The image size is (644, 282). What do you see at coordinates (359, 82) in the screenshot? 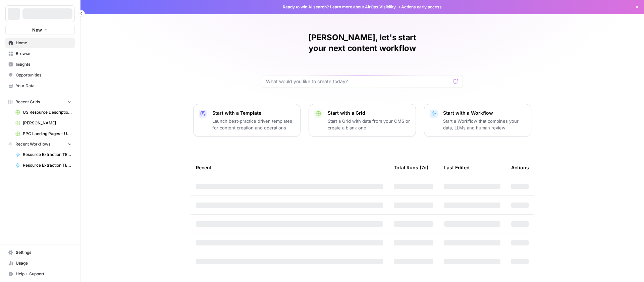
I see `input: What would you like to create today?` at bounding box center [359, 82].